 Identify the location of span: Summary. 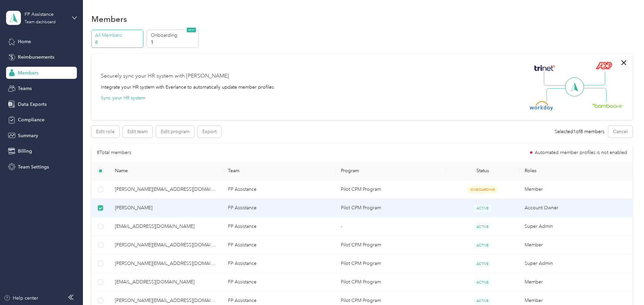
(28, 136).